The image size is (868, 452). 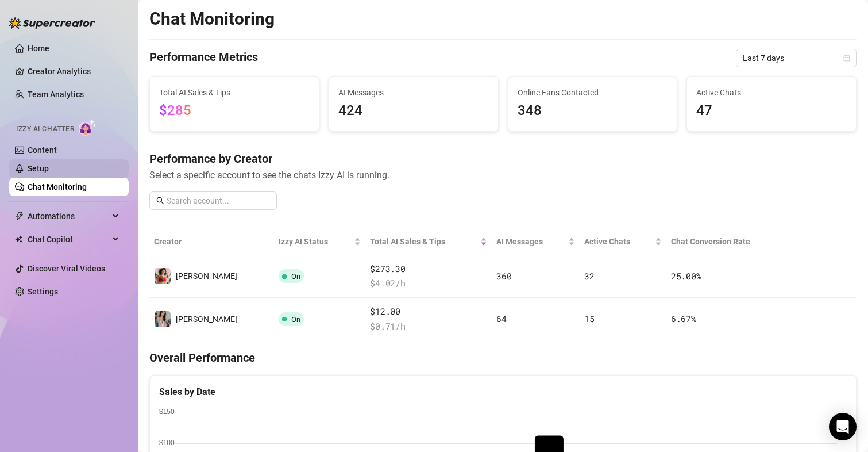 What do you see at coordinates (413, 111) in the screenshot?
I see `span: 424` at bounding box center [413, 111].